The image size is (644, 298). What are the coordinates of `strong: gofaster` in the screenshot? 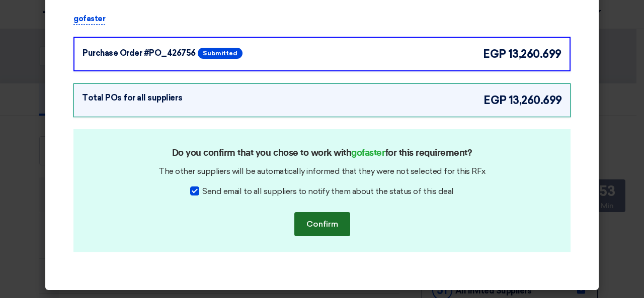 It's located at (367, 153).